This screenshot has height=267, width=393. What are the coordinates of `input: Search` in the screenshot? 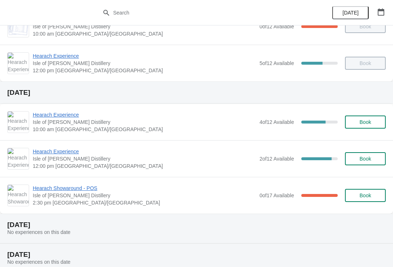 It's located at (204, 13).